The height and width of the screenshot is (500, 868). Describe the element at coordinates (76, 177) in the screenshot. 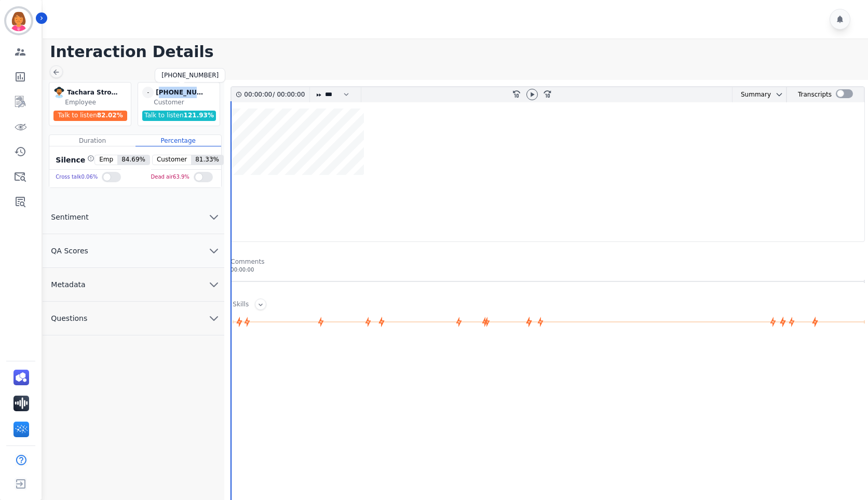

I see `div: Cross talk 0.06 %` at that location.